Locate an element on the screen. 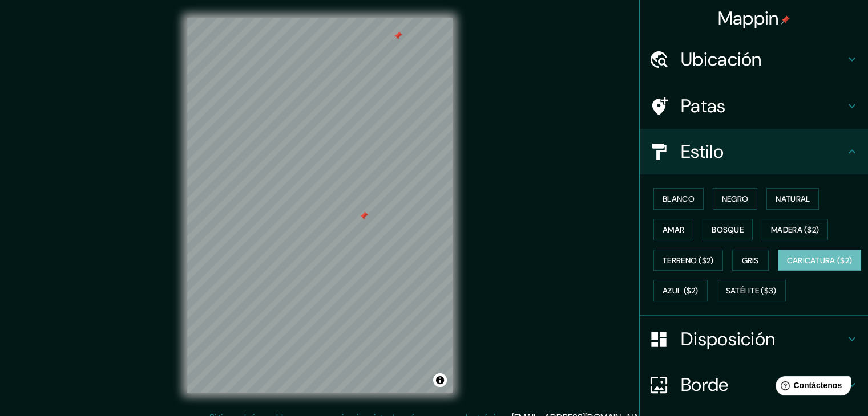 This screenshot has width=868, height=416. font: Mappin is located at coordinates (748, 18).